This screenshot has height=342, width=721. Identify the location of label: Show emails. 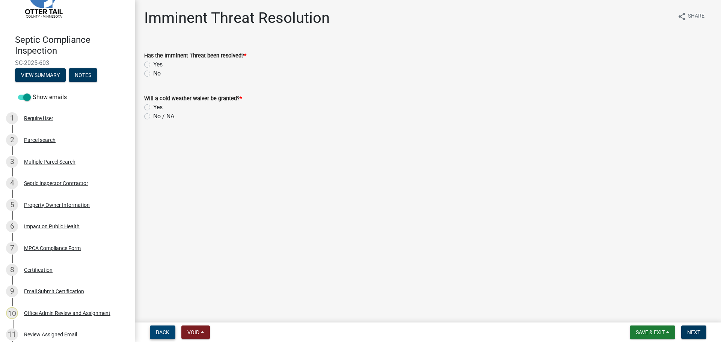
(42, 97).